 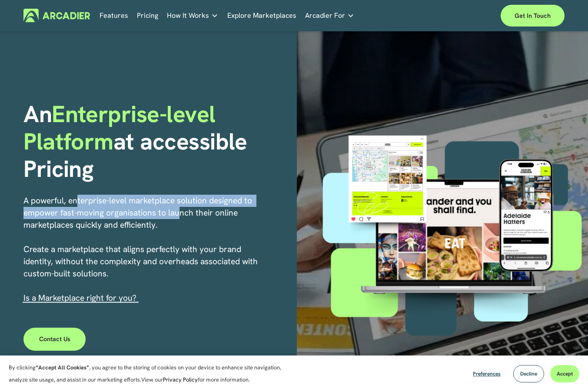 I want to click on a: Contact Us, so click(x=54, y=339).